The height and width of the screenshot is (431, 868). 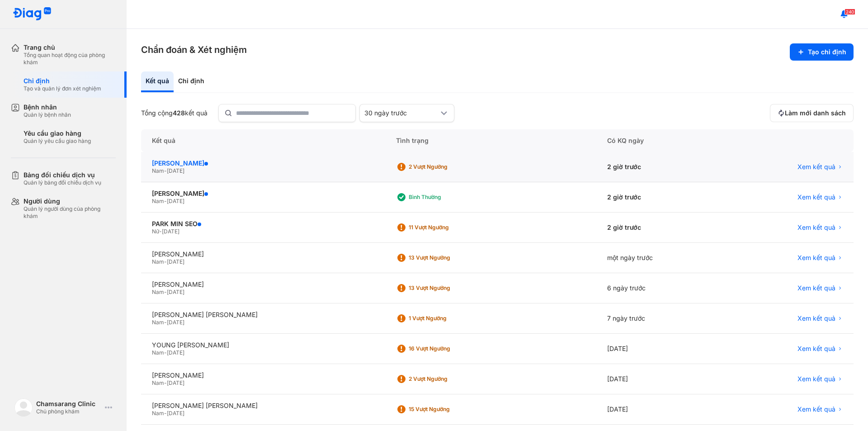 What do you see at coordinates (70, 59) in the screenshot?
I see `div: Tổng quan hoạt động của phòng khám` at bounding box center [70, 59].